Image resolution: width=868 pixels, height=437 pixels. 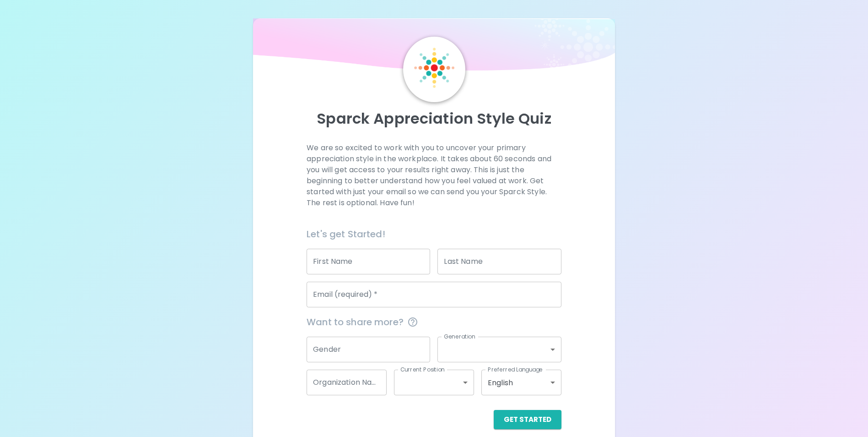 I want to click on h6: Let's get Started!, so click(x=434, y=234).